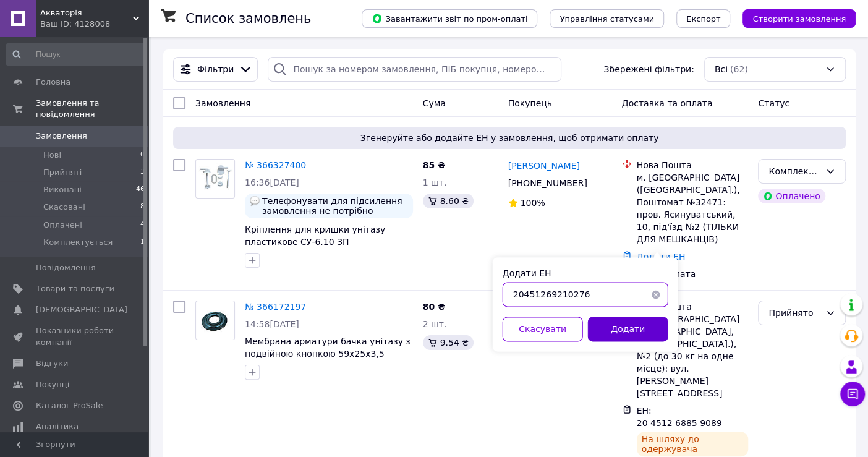 The image size is (868, 457). Describe the element at coordinates (75, 289) in the screenshot. I see `span: Товари та послуги` at that location.